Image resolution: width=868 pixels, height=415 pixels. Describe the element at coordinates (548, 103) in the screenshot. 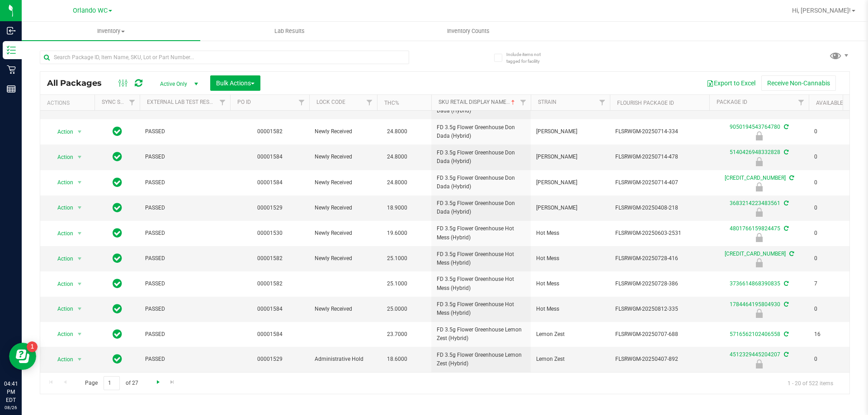

I see `a: Strain` at that location.